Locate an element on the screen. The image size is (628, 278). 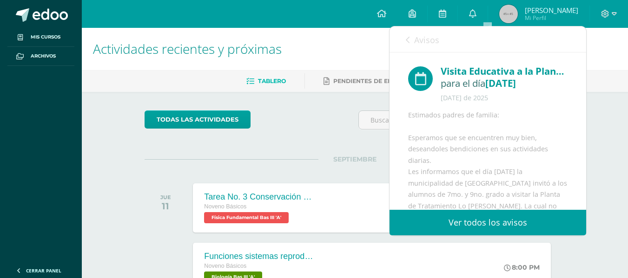
span: Actividades recientes y próximas is located at coordinates (187, 49).